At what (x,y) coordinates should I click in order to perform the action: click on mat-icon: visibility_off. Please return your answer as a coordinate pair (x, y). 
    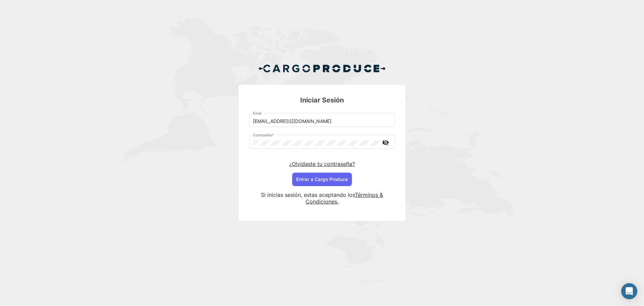
    Looking at the image, I should click on (385, 142).